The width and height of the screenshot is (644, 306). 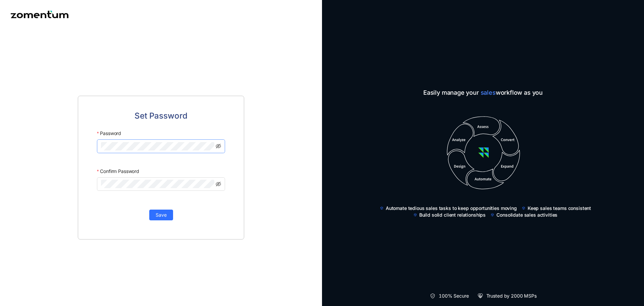 I want to click on span: Trusted by 2000 MSPs, so click(x=512, y=296).